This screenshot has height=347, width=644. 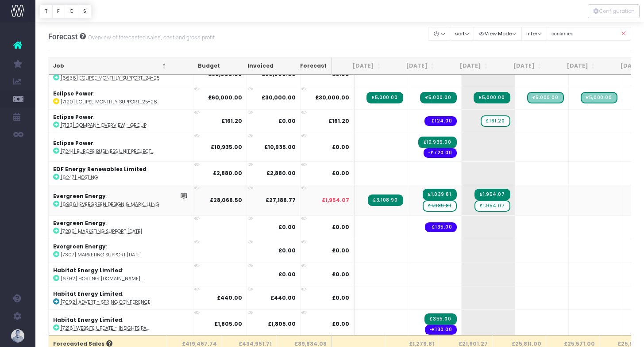 I want to click on span: Streamtime Invoice: 5183 – [7216] Website Update - Insights/News Template Updates, so click(x=441, y=319).